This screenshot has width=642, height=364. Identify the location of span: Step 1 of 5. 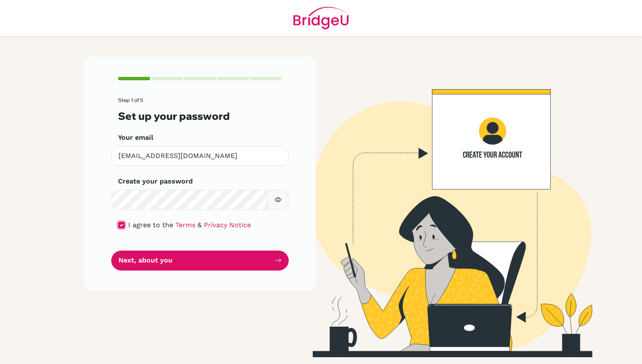
(131, 99).